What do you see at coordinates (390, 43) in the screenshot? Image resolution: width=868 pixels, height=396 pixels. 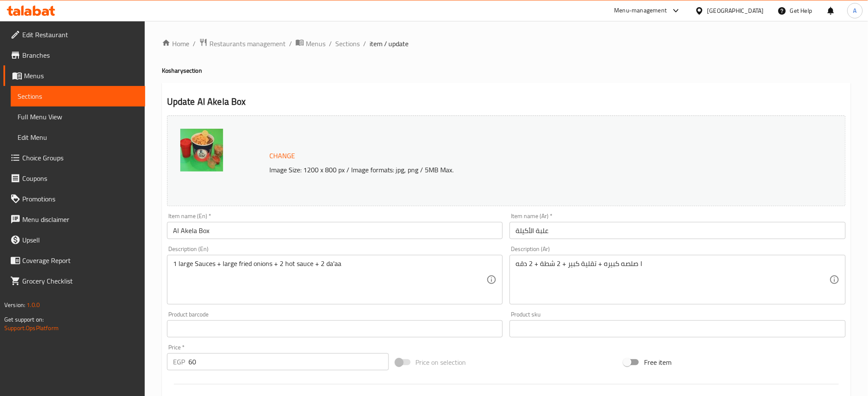 I see `span: item / update` at bounding box center [390, 43].